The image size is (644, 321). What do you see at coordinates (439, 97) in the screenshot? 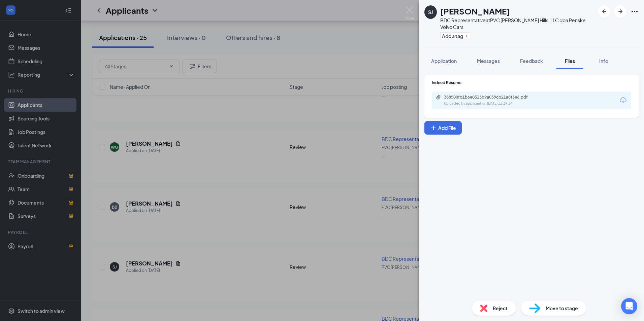
I see `svg: Paperclip` at bounding box center [439, 97].